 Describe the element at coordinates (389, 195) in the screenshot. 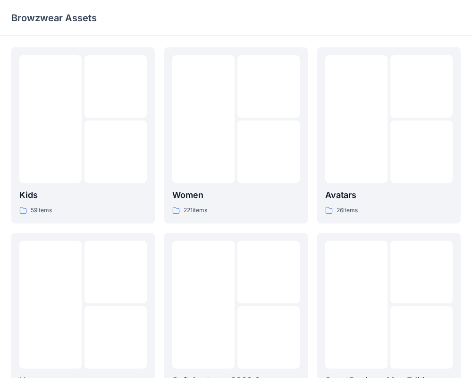

I see `p: Avatars` at that location.